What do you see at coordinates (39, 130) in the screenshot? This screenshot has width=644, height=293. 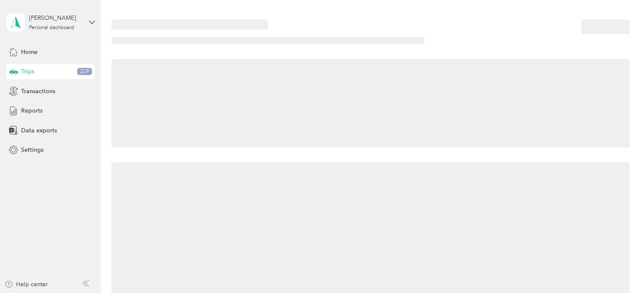 I see `span: Data exports` at bounding box center [39, 130].